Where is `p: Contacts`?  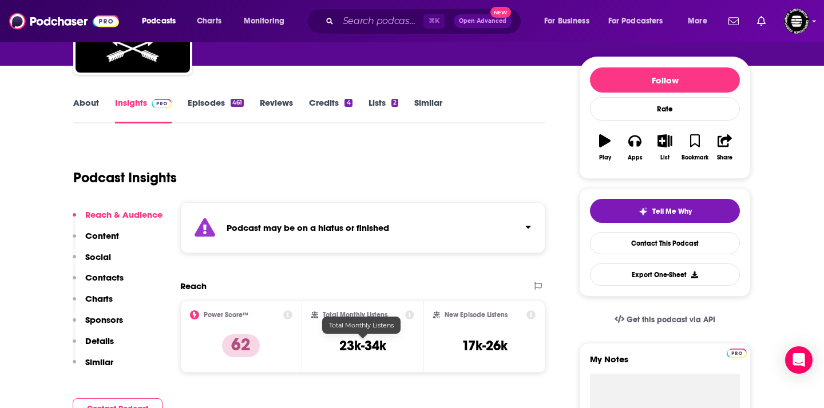 p: Contacts is located at coordinates (104, 277).